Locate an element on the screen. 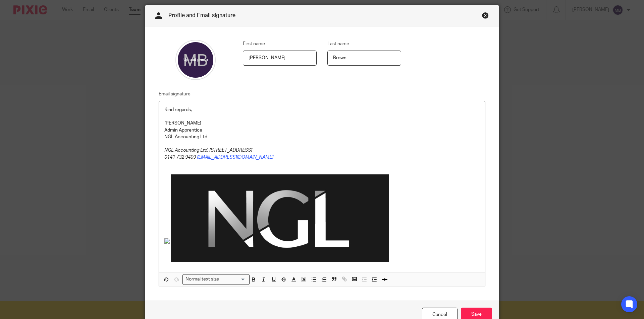 The height and width of the screenshot is (319, 644). p: NGL Accounting Ltd is located at coordinates (322, 137).